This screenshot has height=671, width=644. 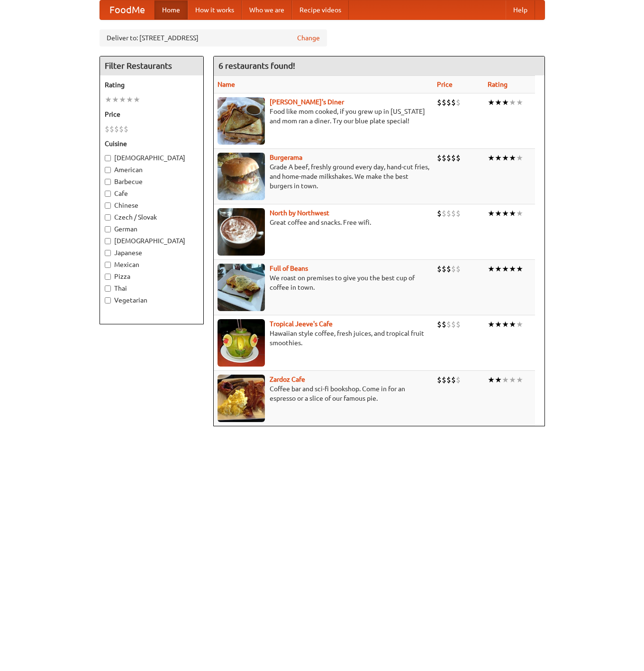 I want to click on label: Barbecue, so click(x=152, y=182).